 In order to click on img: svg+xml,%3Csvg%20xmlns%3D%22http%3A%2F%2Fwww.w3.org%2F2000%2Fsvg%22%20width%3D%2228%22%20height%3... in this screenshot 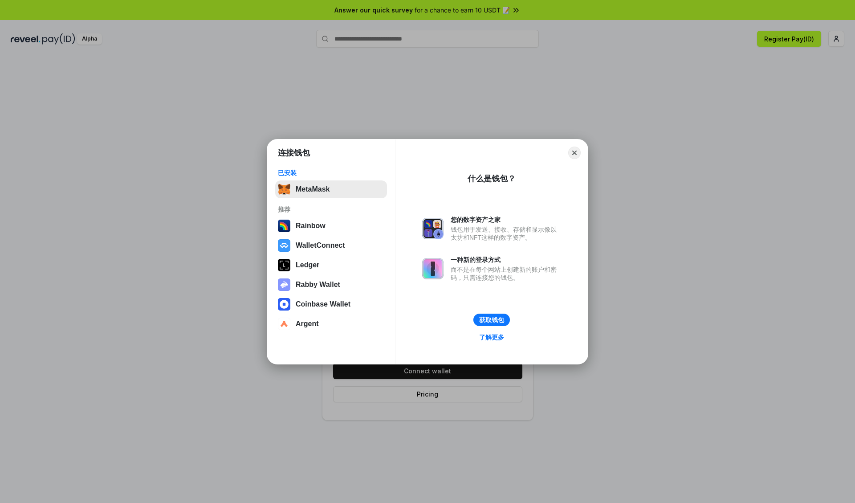, I will do `click(284, 265)`.